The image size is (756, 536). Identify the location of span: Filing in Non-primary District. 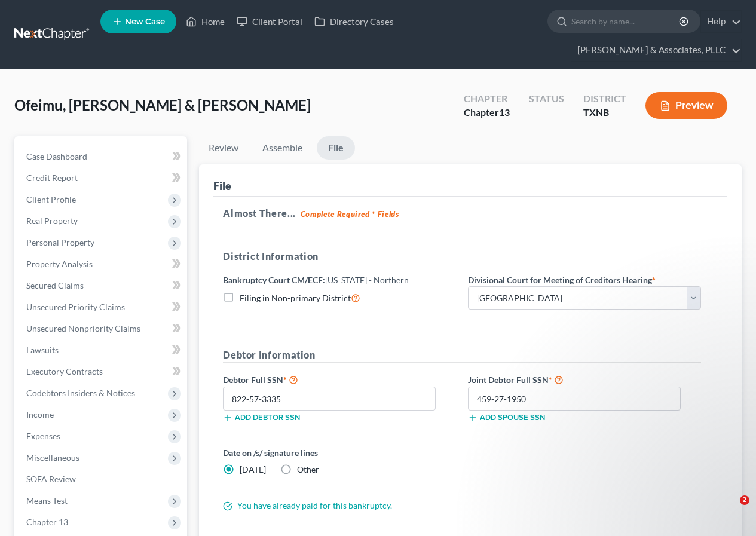
(295, 298).